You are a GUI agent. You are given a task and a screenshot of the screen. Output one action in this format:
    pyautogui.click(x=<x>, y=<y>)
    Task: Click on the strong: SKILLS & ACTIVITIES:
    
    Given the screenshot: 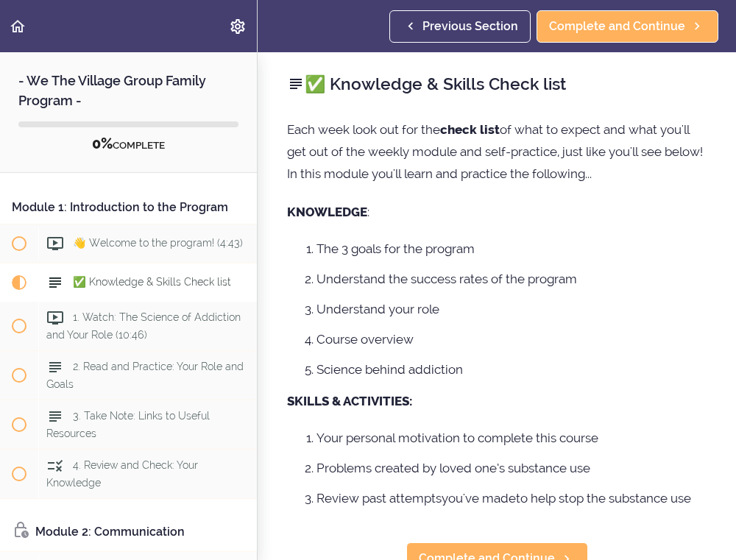 What is the action you would take?
    pyautogui.click(x=350, y=401)
    